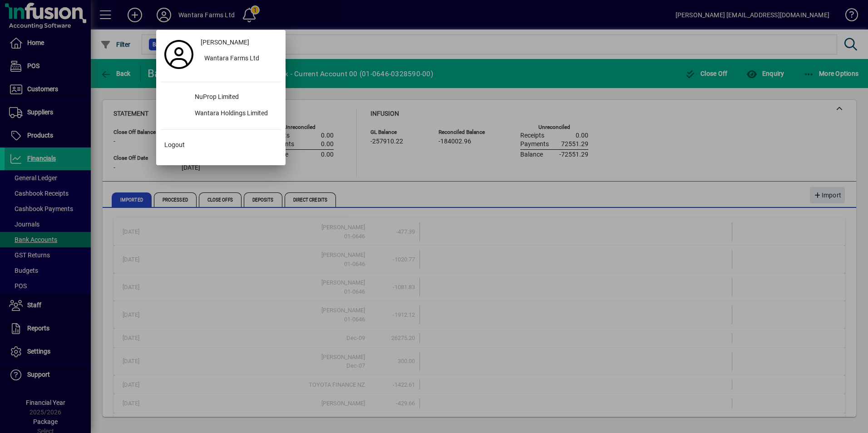  I want to click on button: Wantara Holdings Limited, so click(221, 114).